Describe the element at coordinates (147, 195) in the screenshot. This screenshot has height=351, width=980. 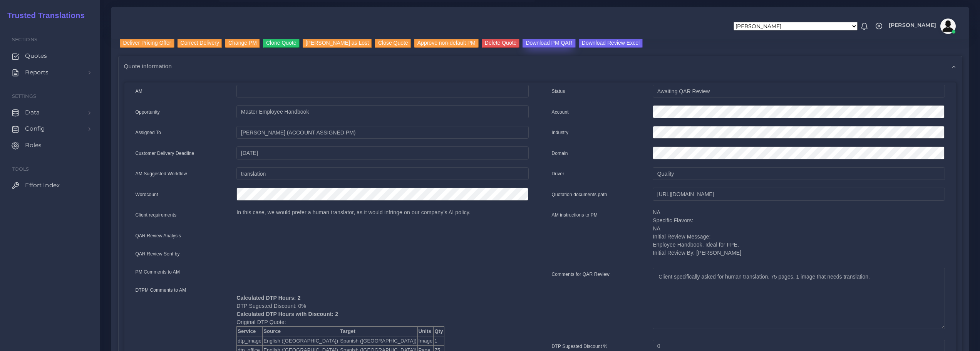
I see `label: Wordcount` at that location.